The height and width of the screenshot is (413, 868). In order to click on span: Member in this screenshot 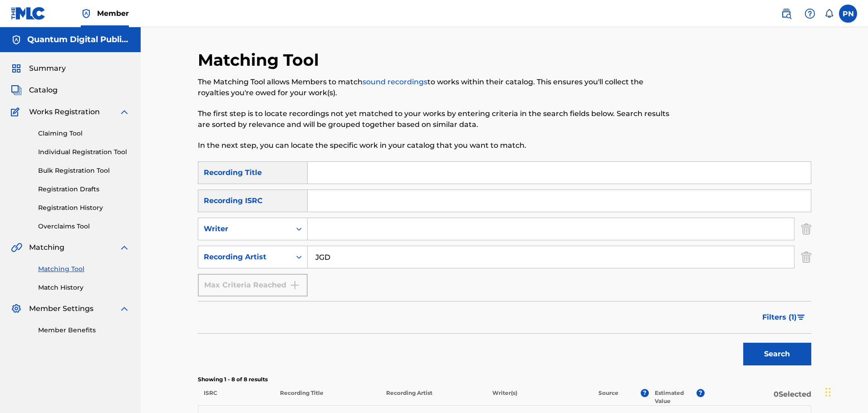, I will do `click(113, 13)`.